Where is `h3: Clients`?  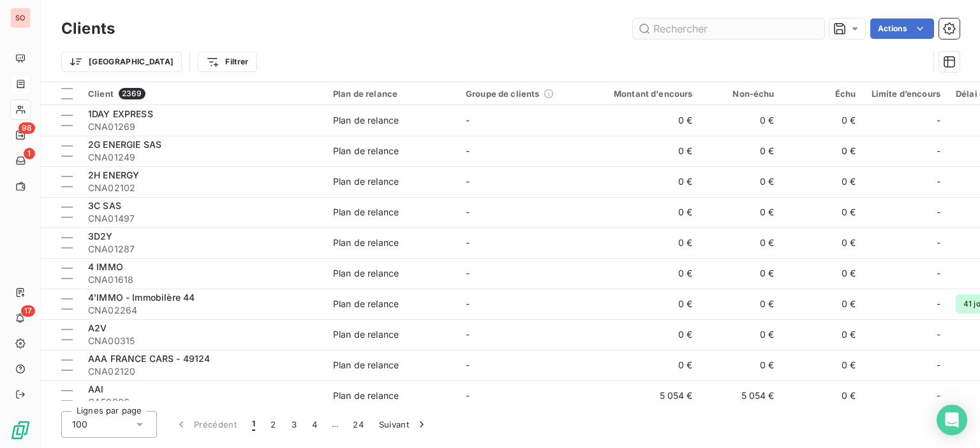
h3: Clients is located at coordinates (88, 29).